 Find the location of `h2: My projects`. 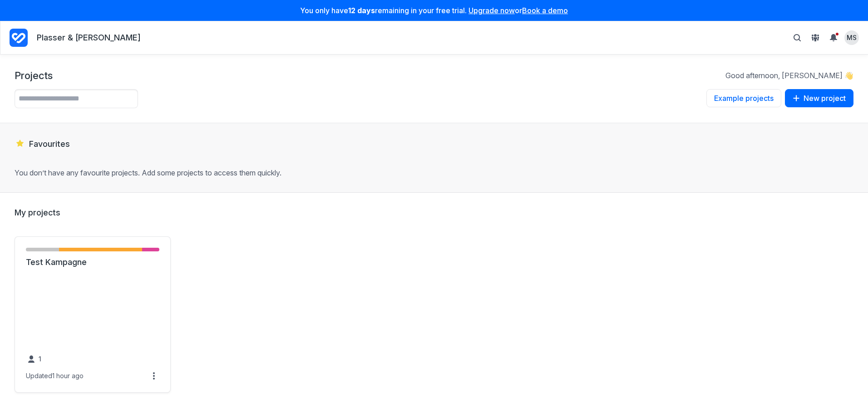

h2: My projects is located at coordinates (434, 213).